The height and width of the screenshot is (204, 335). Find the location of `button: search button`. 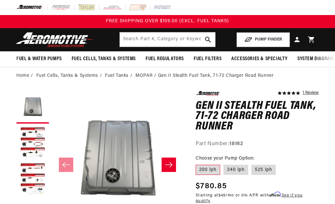

button: search button is located at coordinates (208, 40).